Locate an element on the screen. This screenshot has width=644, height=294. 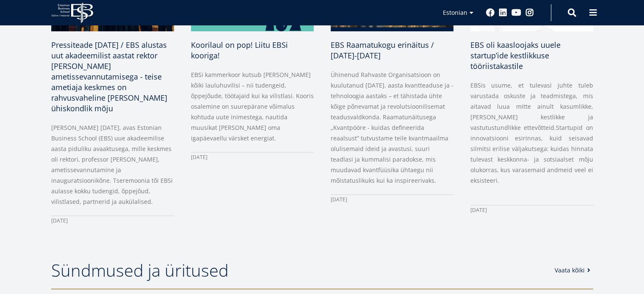
b: EBSis usume, et tulevasi juhte tuleb varustada oskuste ja teadmistega, mis aitavad luua mitte ain... is located at coordinates (532, 106).